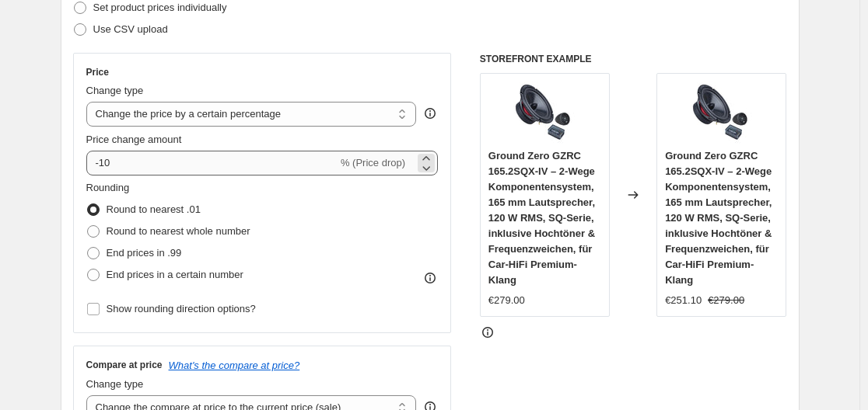 Image resolution: width=868 pixels, height=410 pixels. What do you see at coordinates (725, 300) in the screenshot?
I see `strike: €279.00` at bounding box center [725, 300].